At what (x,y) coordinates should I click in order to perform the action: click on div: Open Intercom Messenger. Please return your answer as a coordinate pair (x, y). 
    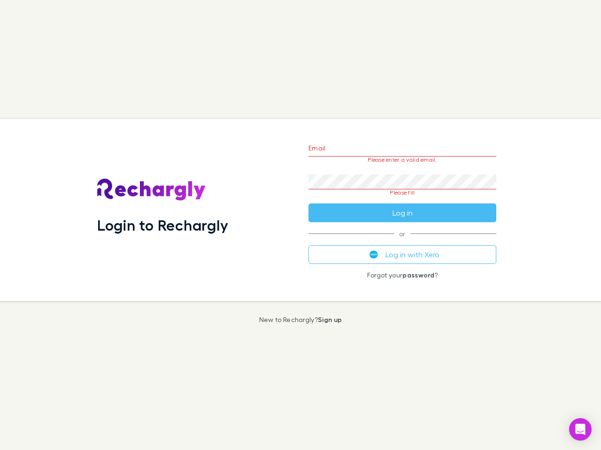
    Looking at the image, I should click on (580, 430).